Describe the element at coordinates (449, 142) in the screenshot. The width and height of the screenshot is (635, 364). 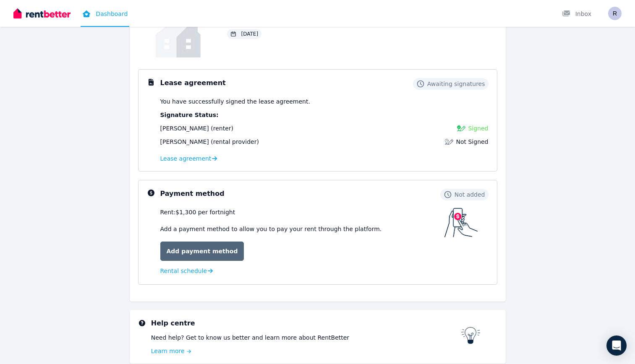
I see `img: Lease not signed` at that location.